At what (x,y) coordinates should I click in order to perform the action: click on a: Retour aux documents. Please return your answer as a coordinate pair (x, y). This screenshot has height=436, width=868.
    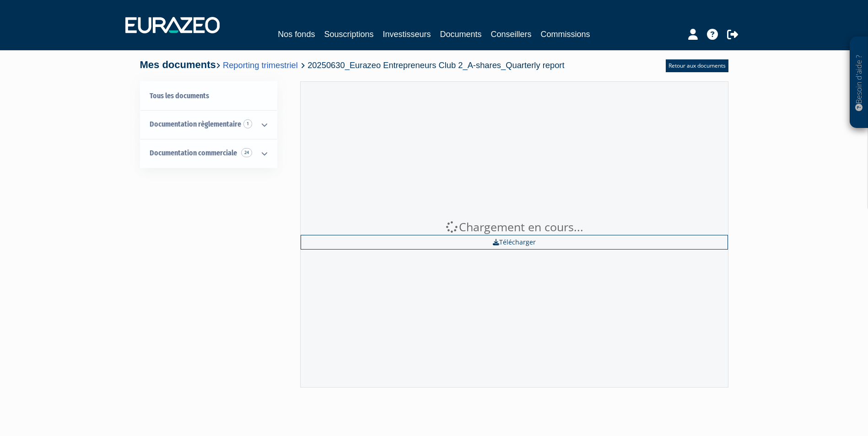
    Looking at the image, I should click on (696, 66).